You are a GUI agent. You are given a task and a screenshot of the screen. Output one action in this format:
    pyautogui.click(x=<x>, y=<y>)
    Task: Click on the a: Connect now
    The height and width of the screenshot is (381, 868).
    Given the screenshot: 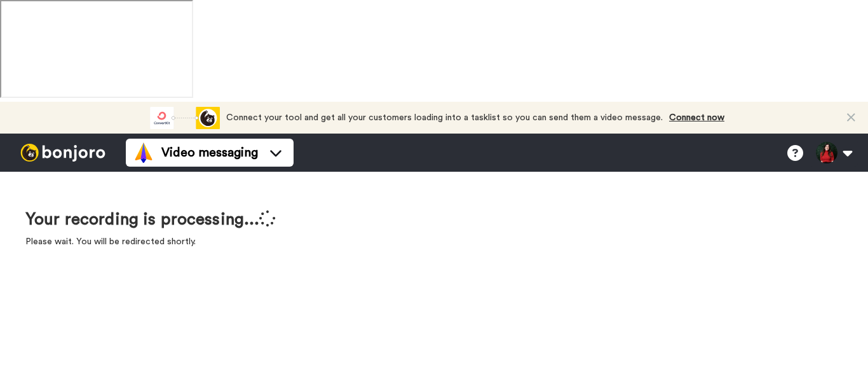 What is the action you would take?
    pyautogui.click(x=696, y=118)
    